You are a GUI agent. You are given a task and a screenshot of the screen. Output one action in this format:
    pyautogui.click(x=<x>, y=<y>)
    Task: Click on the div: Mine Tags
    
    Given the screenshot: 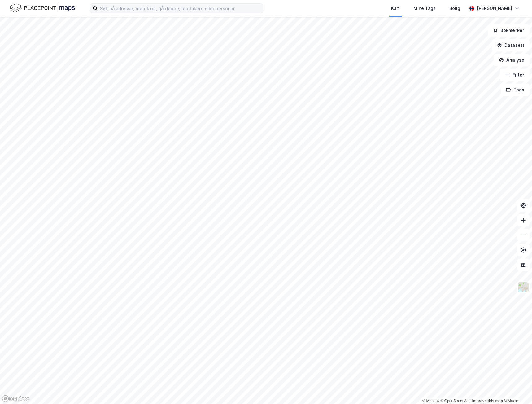 What is the action you would take?
    pyautogui.click(x=424, y=8)
    